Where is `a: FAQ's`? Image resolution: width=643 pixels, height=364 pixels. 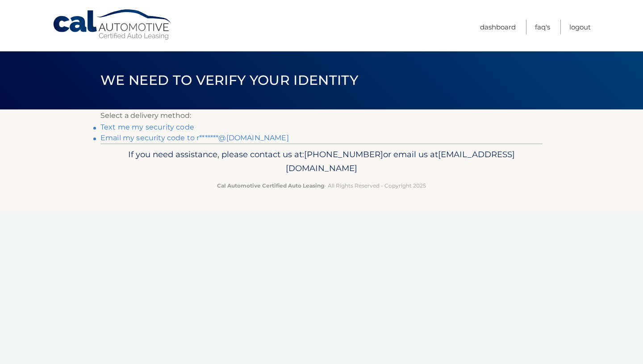 a: FAQ's is located at coordinates (543, 27).